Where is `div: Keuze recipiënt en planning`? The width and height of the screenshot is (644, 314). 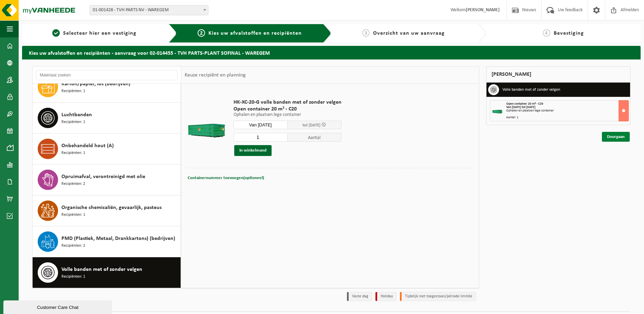 div: Keuze recipiënt en planning is located at coordinates (215, 75).